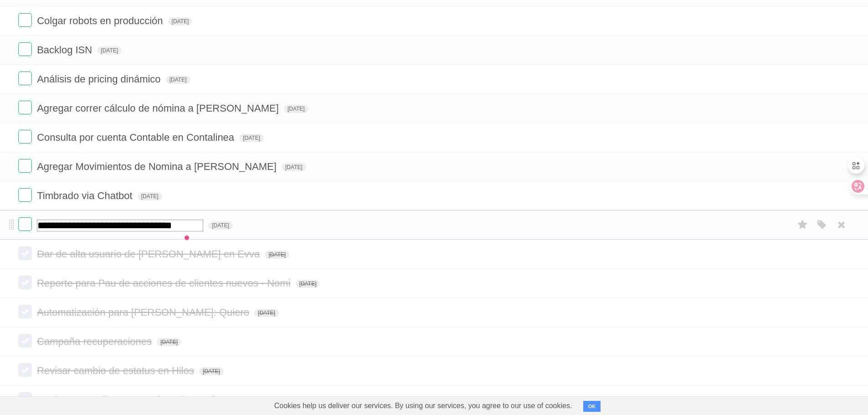 This screenshot has height=415, width=868. Describe the element at coordinates (66, 50) in the screenshot. I see `span: Backlog ISN` at that location.